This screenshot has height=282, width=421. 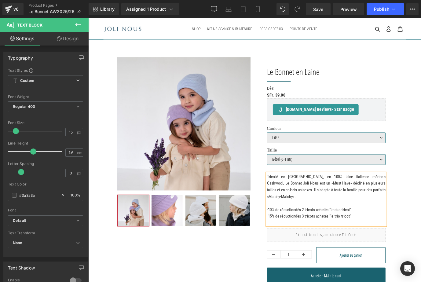 I want to click on a: Laptop, so click(x=228, y=9).